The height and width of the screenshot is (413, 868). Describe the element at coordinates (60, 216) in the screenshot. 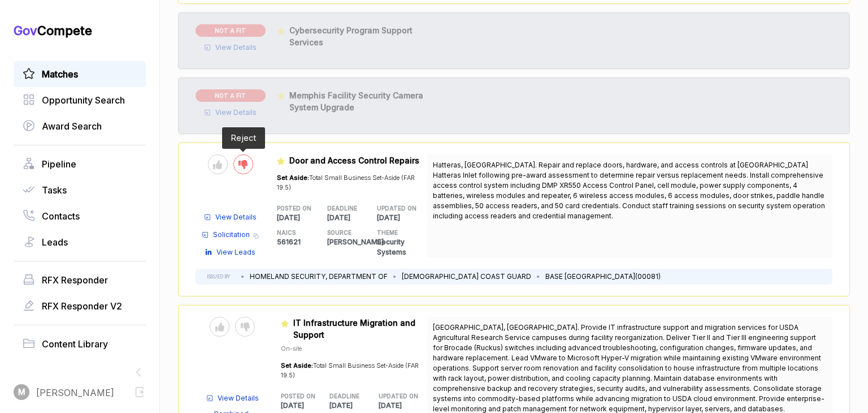

I see `span: Contacts` at that location.